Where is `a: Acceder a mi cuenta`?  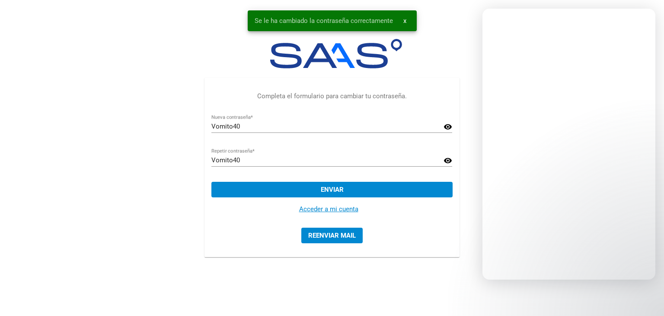
a: Acceder a mi cuenta is located at coordinates (329, 209).